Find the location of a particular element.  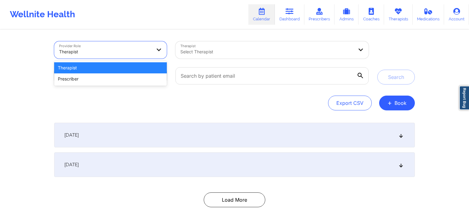

button: +Book is located at coordinates (397, 103).